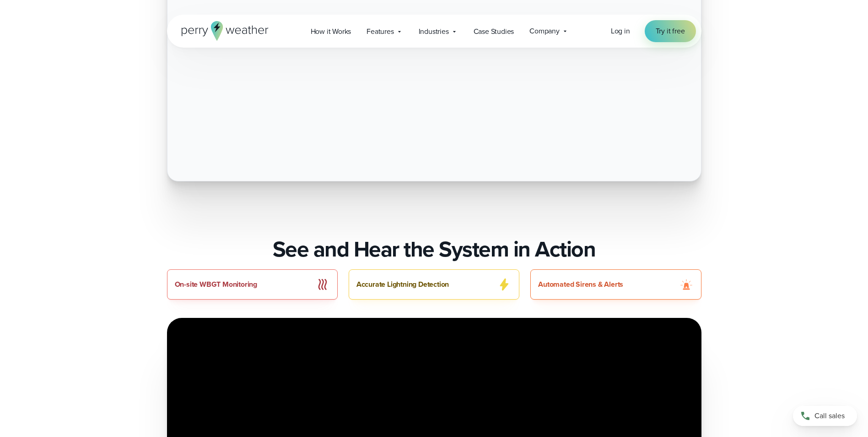 The width and height of the screenshot is (868, 437). I want to click on span: Case Studies, so click(494, 32).